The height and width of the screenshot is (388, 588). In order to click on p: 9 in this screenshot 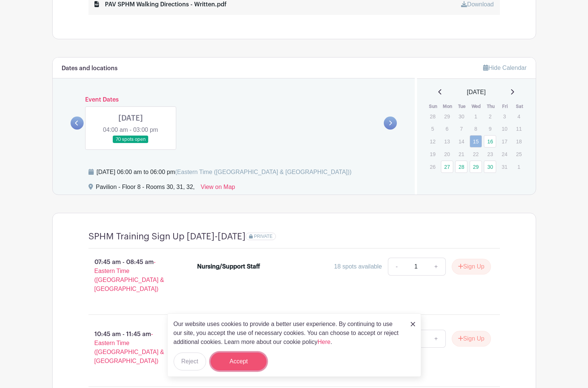, I will do `click(490, 128)`.